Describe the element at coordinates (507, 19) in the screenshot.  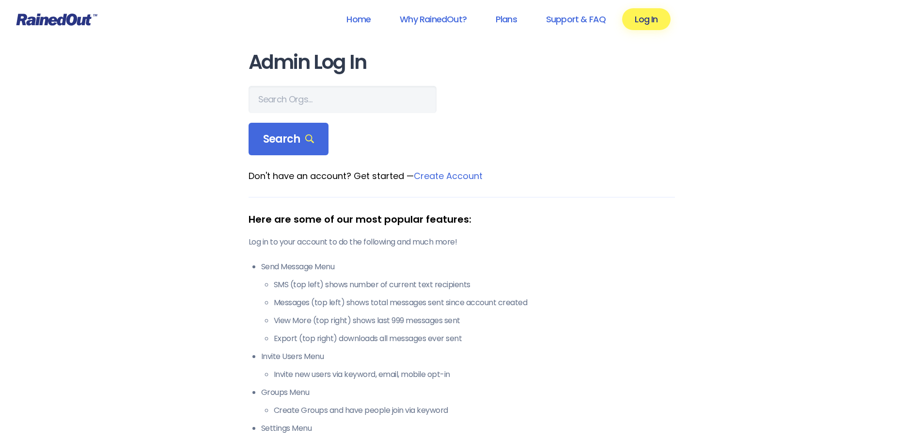
I see `a: Plans` at that location.